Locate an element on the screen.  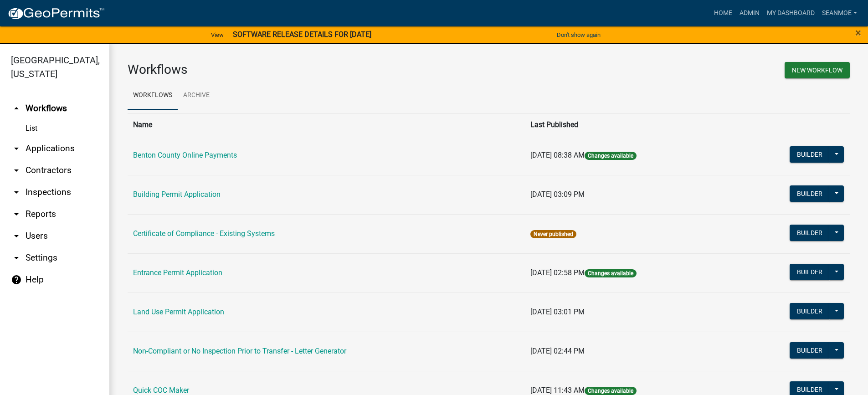
a: Land Use Permit Application is located at coordinates (179, 311).